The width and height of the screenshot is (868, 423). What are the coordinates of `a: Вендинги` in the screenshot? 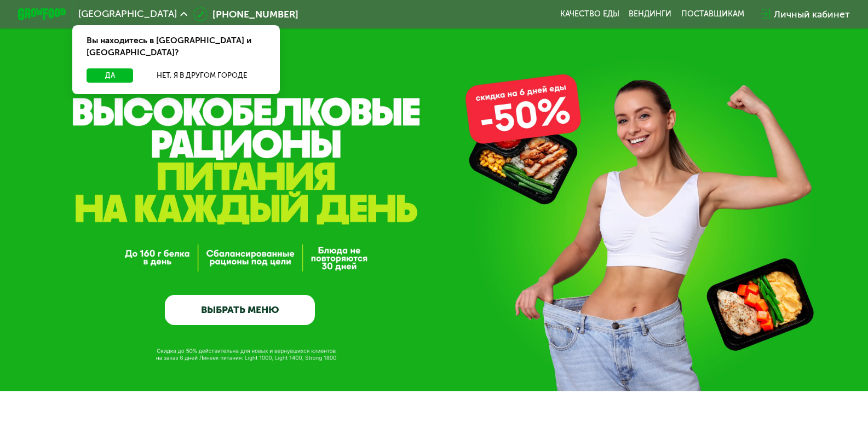 It's located at (650, 14).